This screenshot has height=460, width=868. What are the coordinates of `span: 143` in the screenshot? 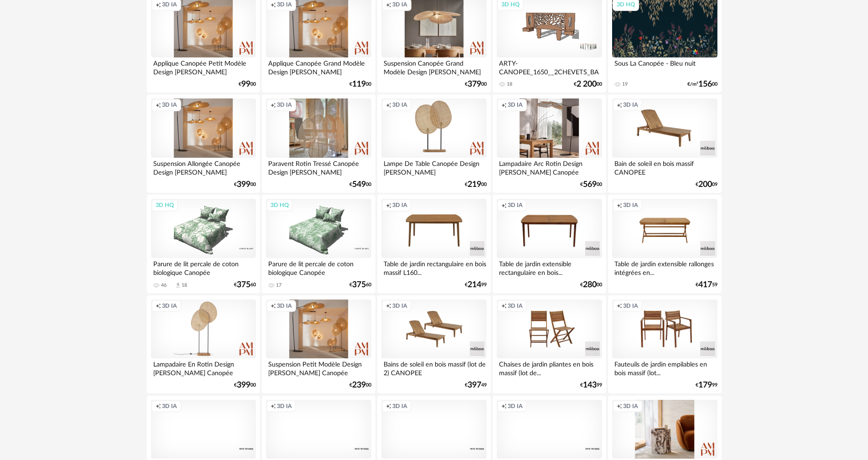 It's located at (590, 385).